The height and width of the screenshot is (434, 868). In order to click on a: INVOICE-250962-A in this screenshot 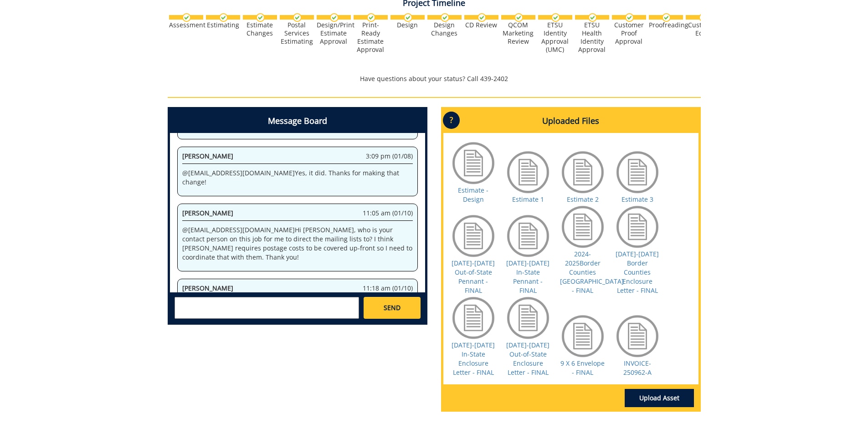, I will do `click(637, 367)`.